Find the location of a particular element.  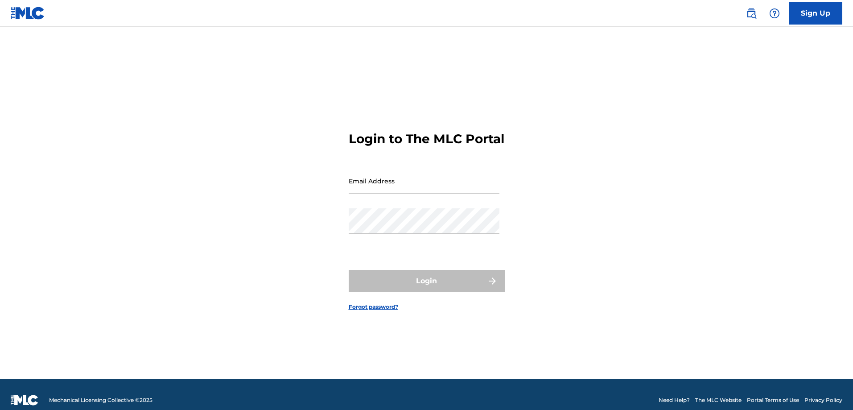

a: Privacy Policy is located at coordinates (823, 400).